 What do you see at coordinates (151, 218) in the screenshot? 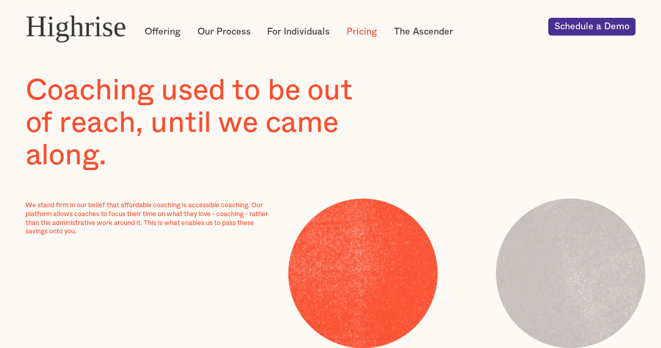
I see `p: We stand firm in our belief that affordable coaching is accessible coaching. Our platform allows ...` at bounding box center [151, 218].